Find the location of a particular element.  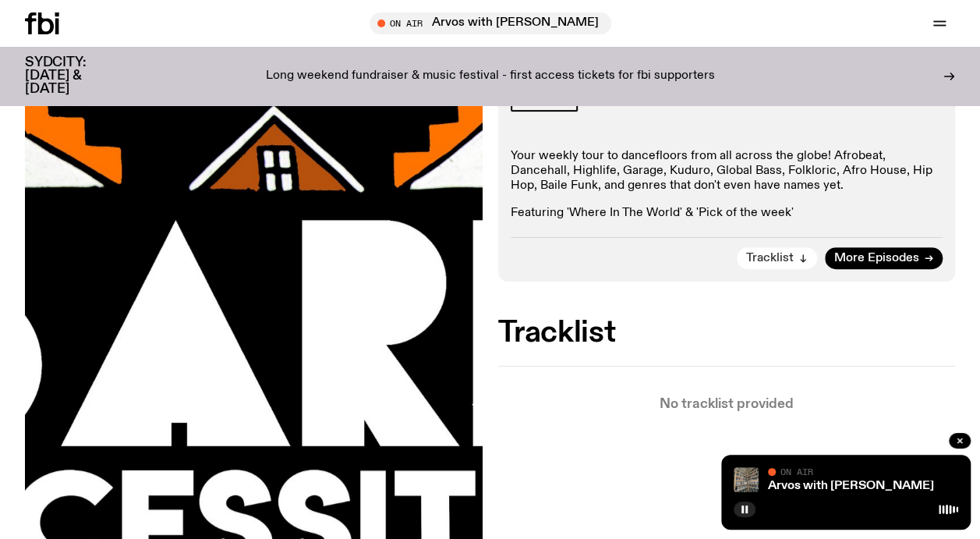

img: A corner shot of the fbi music library is located at coordinates (746, 480).